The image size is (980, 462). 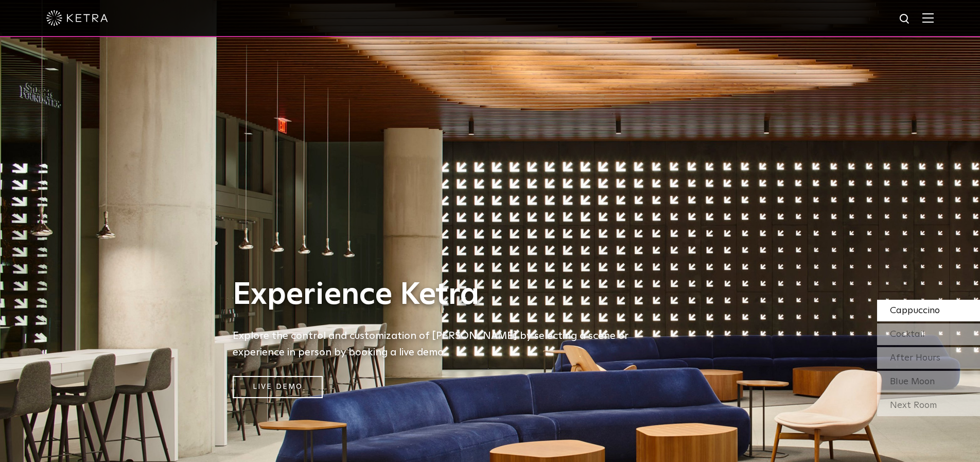 What do you see at coordinates (439, 295) in the screenshot?
I see `h1: Experience Ketra` at bounding box center [439, 295].